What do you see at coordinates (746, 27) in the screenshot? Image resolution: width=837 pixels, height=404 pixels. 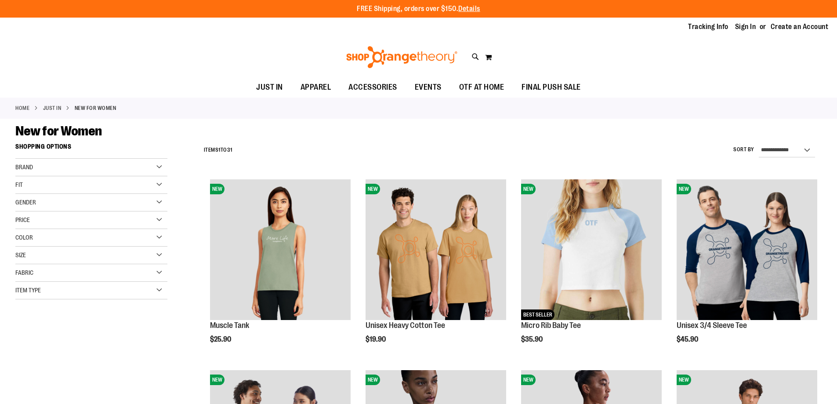 I see `a: Sign In` at bounding box center [746, 27].